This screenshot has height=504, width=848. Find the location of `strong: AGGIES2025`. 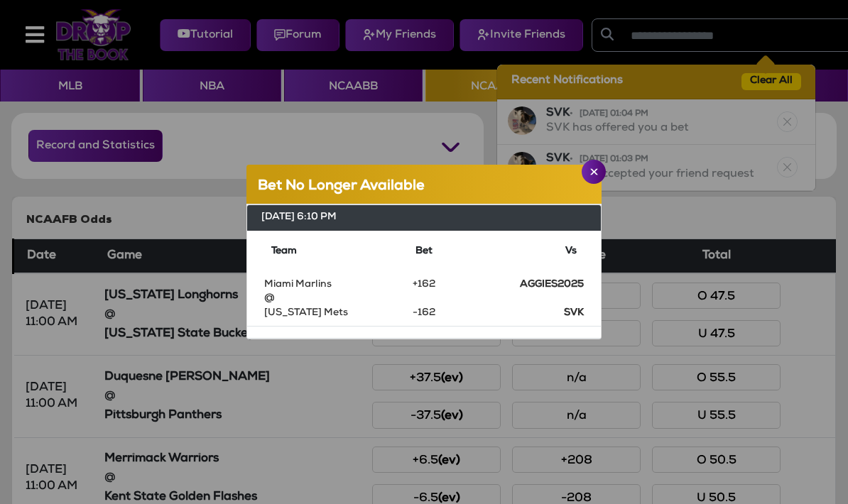

strong: AGGIES2025 is located at coordinates (552, 285).